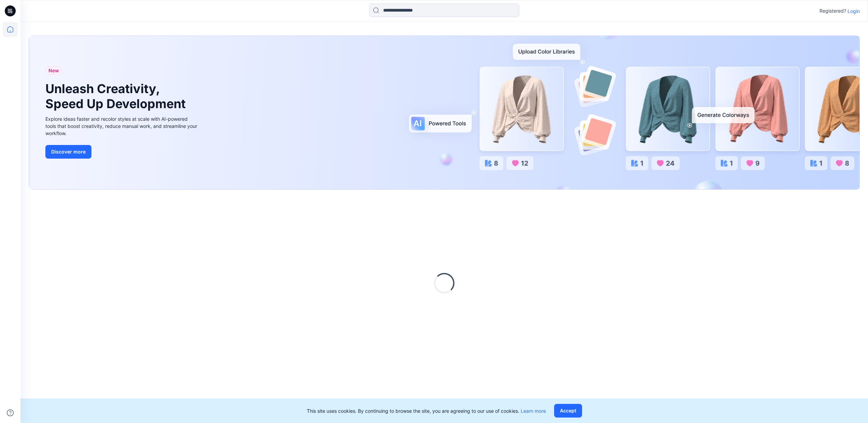 Image resolution: width=868 pixels, height=423 pixels. What do you see at coordinates (122, 152) in the screenshot?
I see `a: Discover more` at bounding box center [122, 152].